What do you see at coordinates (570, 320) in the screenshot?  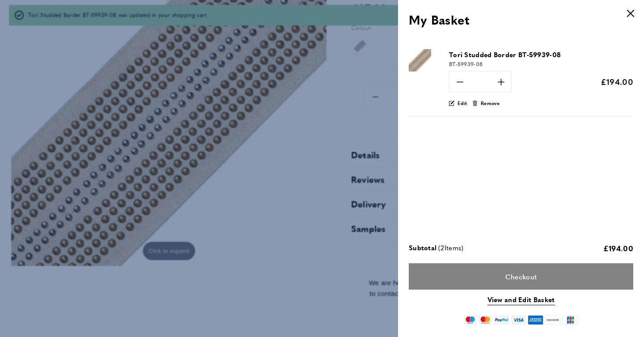 I see `img: jcb` at bounding box center [570, 320].